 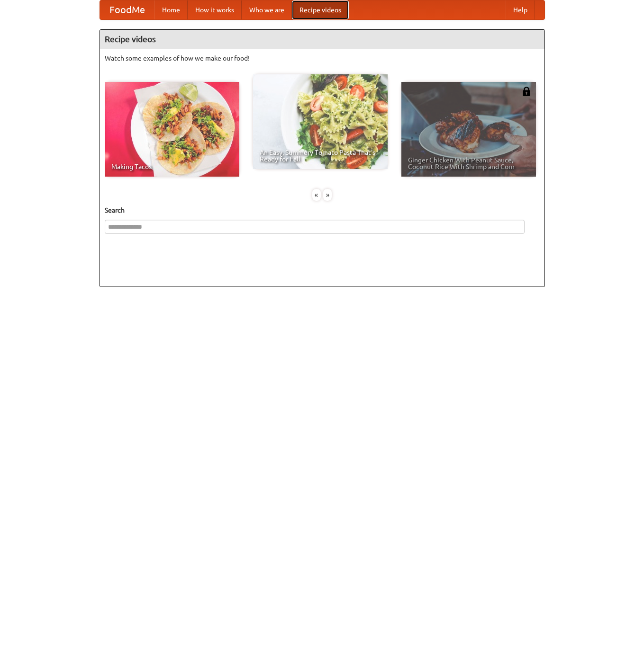 I want to click on h4: Recipe videos, so click(x=322, y=39).